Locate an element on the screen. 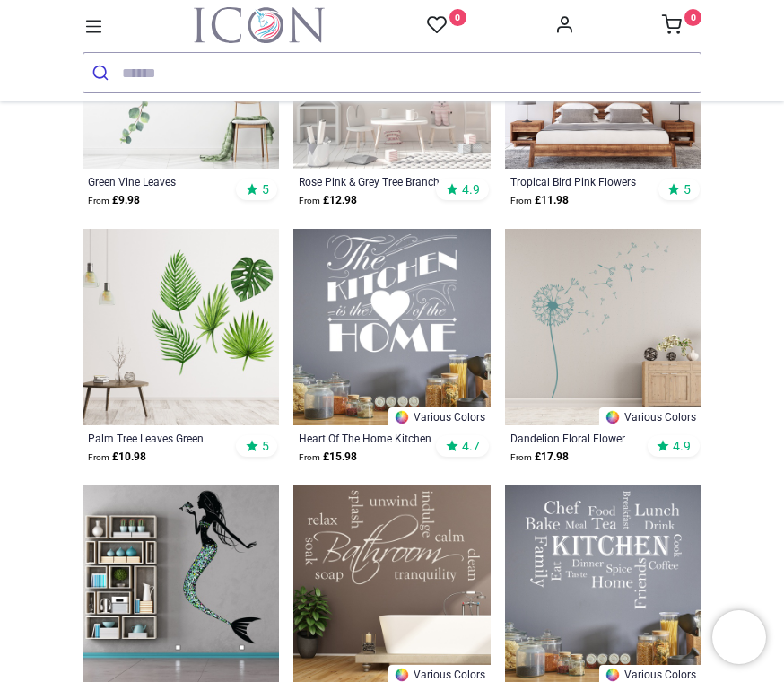 This screenshot has width=784, height=682. div: Dandelion Floral Flower is located at coordinates (585, 438).